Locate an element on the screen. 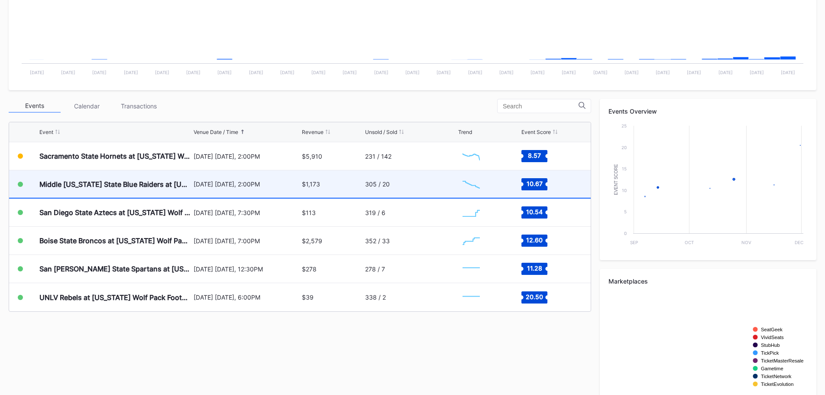 The height and width of the screenshot is (395, 825). text: Gametime is located at coordinates (772, 368).